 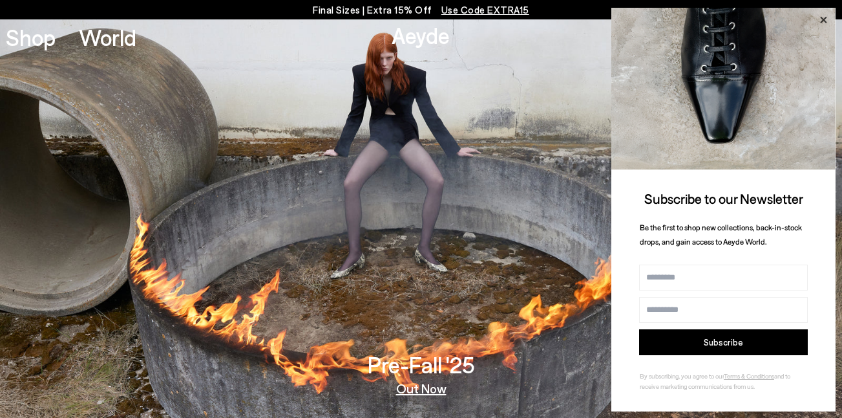 I want to click on button: Subscribe, so click(x=723, y=342).